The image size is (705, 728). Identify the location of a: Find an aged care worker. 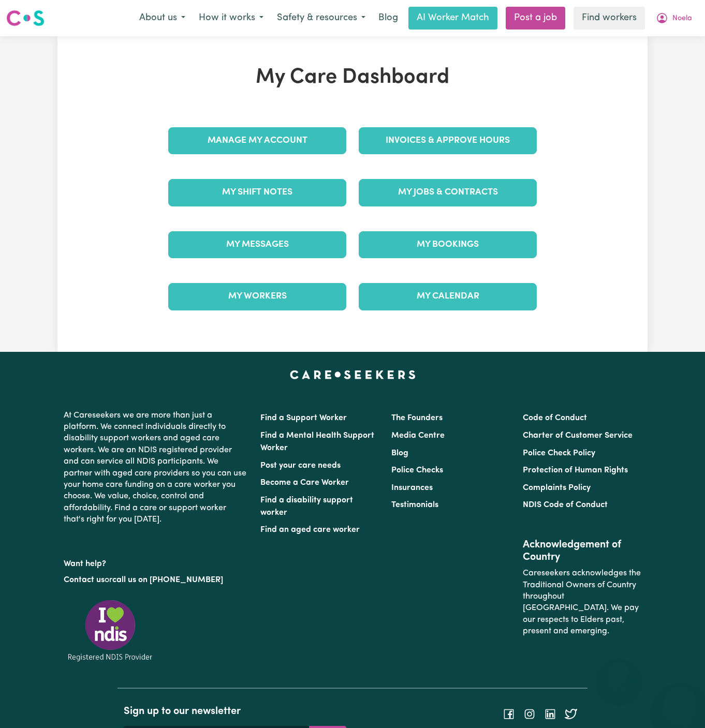
(310, 530).